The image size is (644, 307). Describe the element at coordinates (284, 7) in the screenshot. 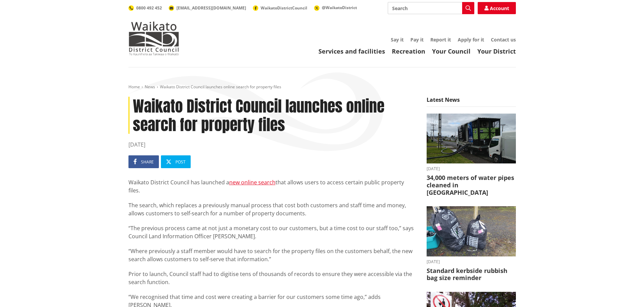

I see `span: WaikatoDistrictCouncil` at that location.